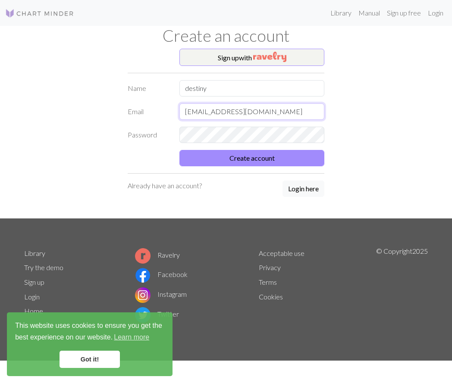 This screenshot has width=452, height=383. Describe the element at coordinates (404, 13) in the screenshot. I see `a: Sign up free` at that location.